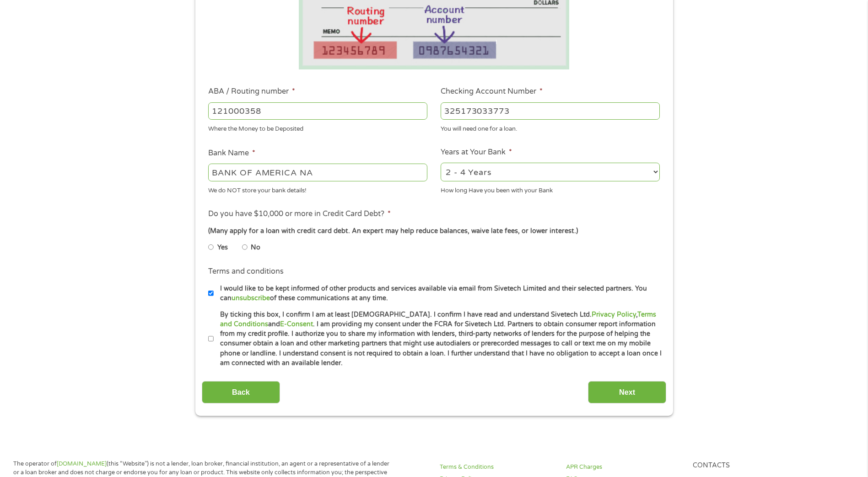  Describe the element at coordinates (240, 392) in the screenshot. I see `input: Back` at that location.